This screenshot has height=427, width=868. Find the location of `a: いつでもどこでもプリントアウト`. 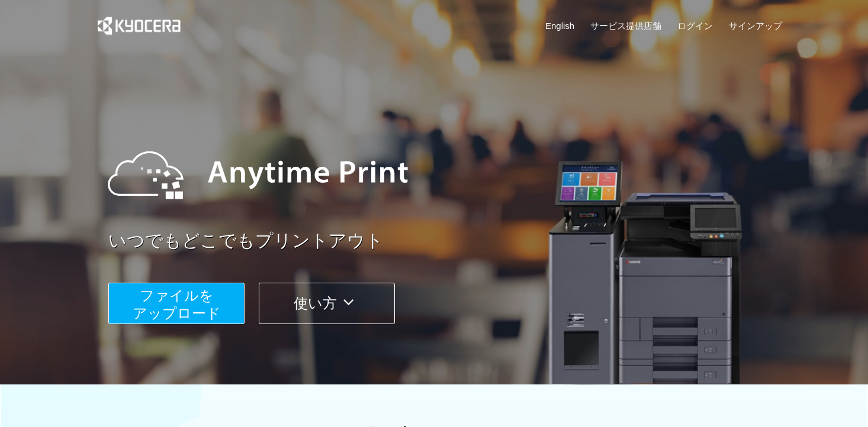

a: いつでもどこでもプリントアウト is located at coordinates (450, 241).